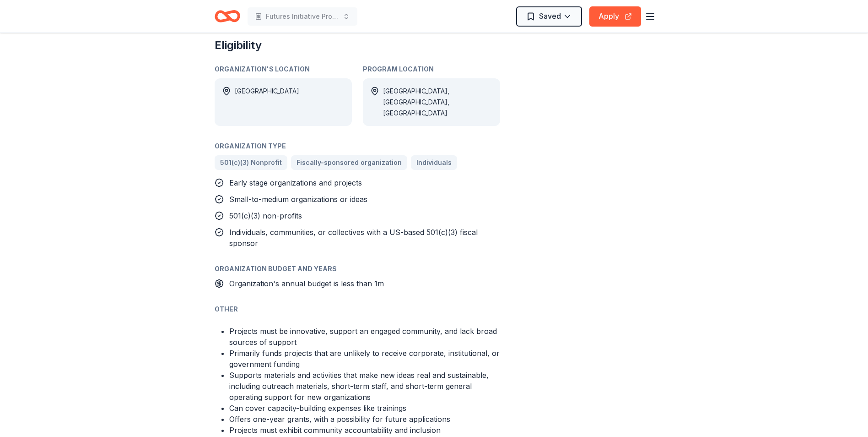 This screenshot has height=437, width=868. I want to click on div: Organization Type, so click(357, 146).